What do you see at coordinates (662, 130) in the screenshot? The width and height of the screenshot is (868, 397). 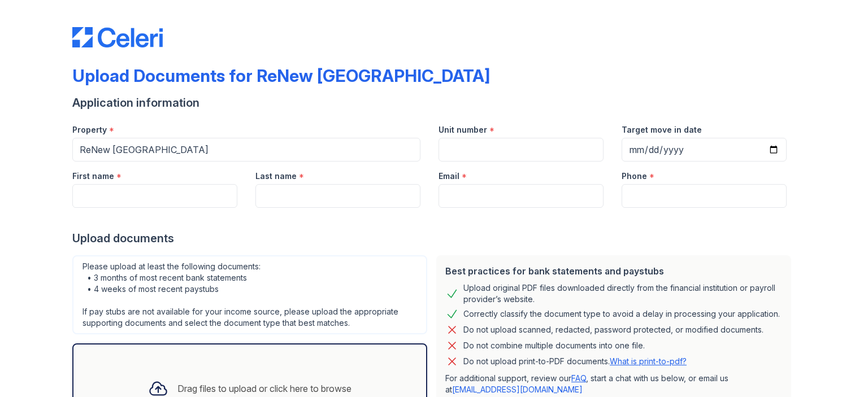 I see `label: Target move in date` at bounding box center [662, 130].